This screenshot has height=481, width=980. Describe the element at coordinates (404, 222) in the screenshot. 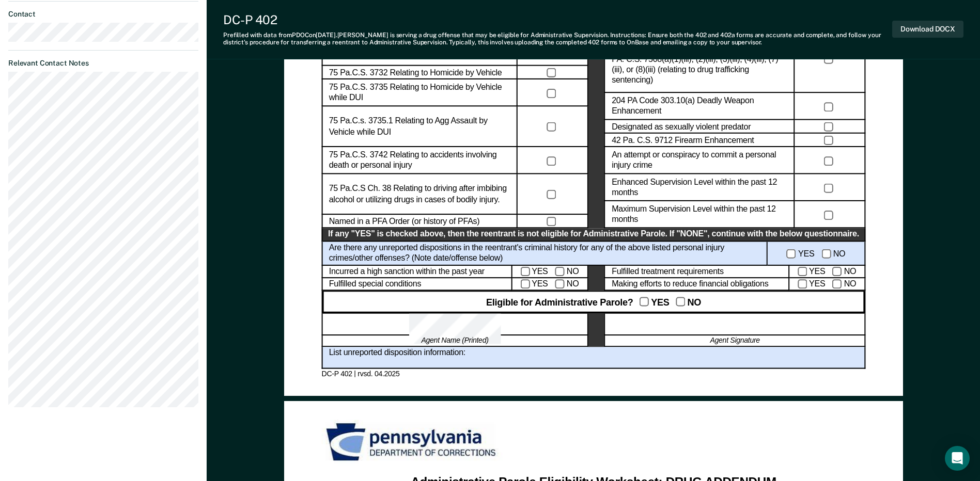

I see `label: Named in a PFA Order (or history of PFAs)` at that location.